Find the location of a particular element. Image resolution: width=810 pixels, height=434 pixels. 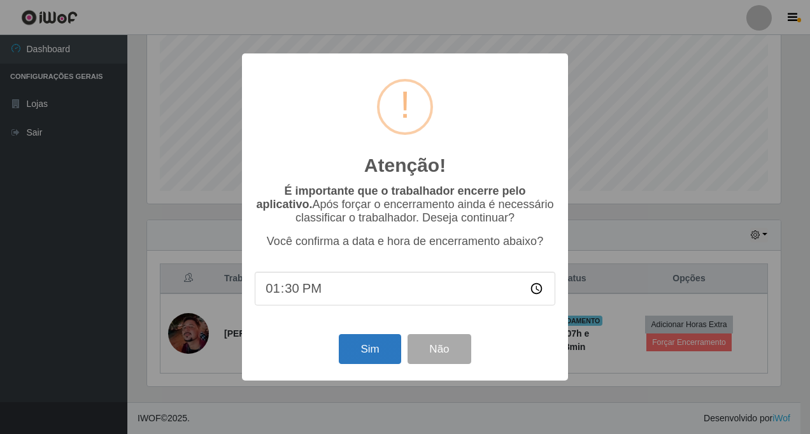

button: Não is located at coordinates (439, 349).